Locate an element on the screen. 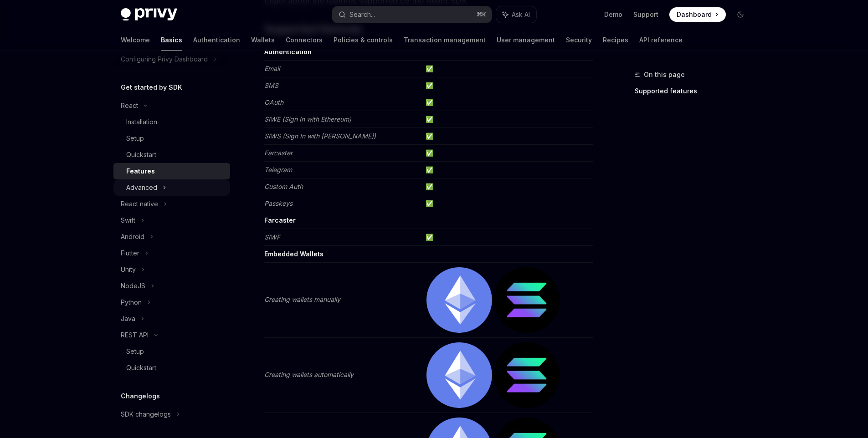  button: Search...⌘K is located at coordinates (412, 14).